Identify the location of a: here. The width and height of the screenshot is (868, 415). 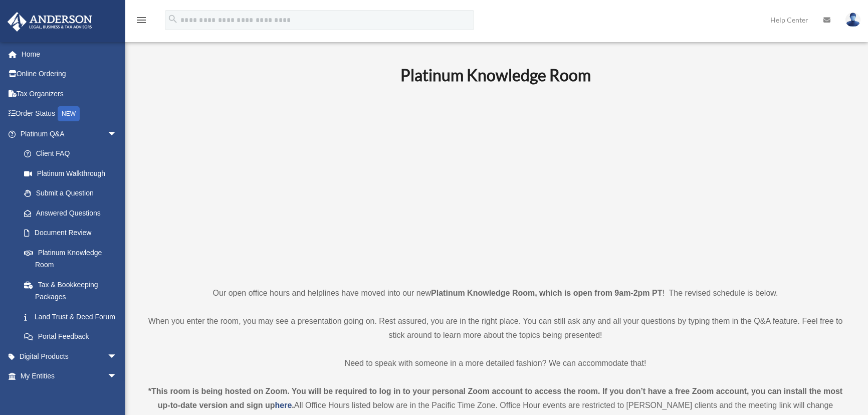
(283, 405).